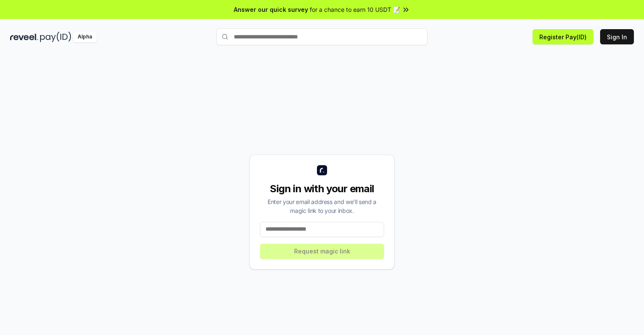 The width and height of the screenshot is (644, 335). Describe the element at coordinates (322, 188) in the screenshot. I see `div: Sign in with your email` at that location.